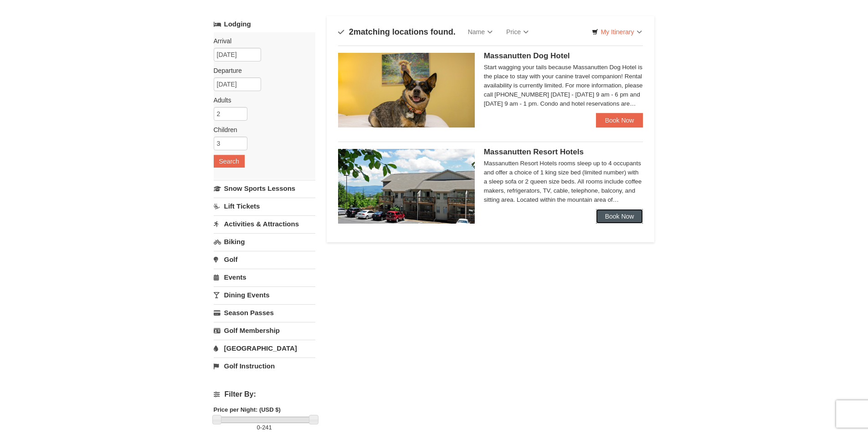  Describe the element at coordinates (267, 427) in the screenshot. I see `span: 241` at that location.